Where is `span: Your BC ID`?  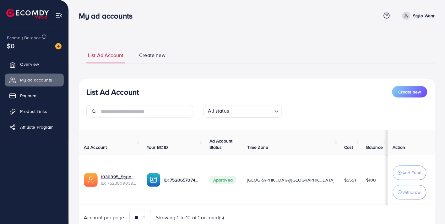
span: Your BC ID is located at coordinates (157, 147).